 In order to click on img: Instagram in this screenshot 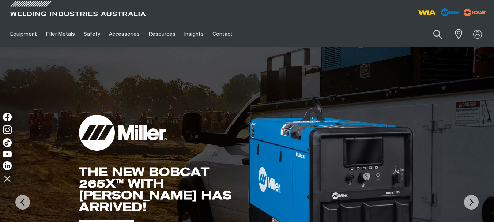, I will do `click(7, 130)`.